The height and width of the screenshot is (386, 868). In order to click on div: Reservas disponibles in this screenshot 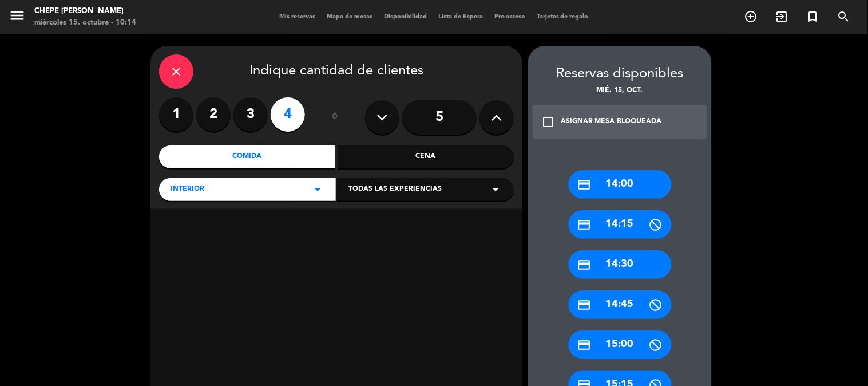, I will do `click(620, 74)`.